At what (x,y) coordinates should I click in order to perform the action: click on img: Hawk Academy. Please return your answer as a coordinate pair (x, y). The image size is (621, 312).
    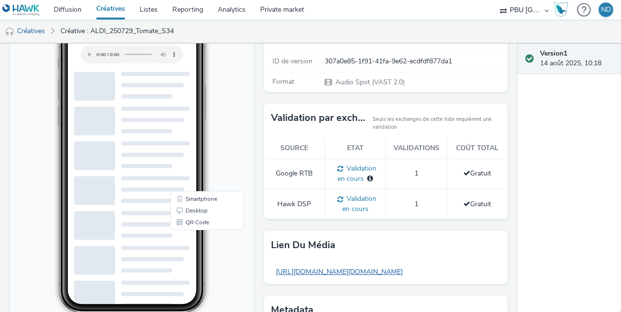
    Looking at the image, I should click on (561, 10).